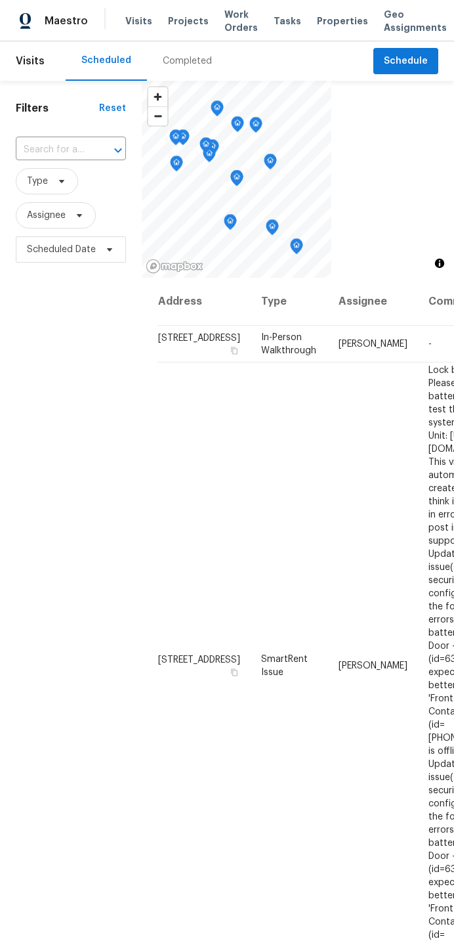 The width and height of the screenshot is (454, 943). Describe the element at coordinates (57, 108) in the screenshot. I see `h1: Filters` at that location.